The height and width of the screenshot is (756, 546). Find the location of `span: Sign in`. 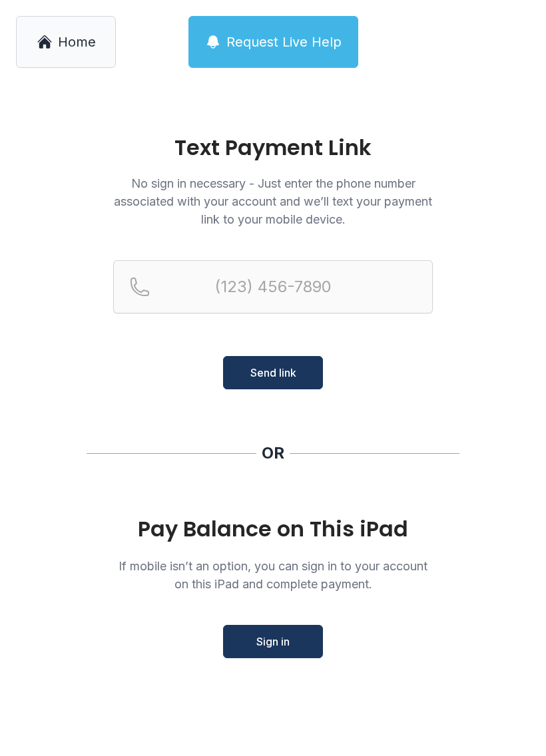

span: Sign in is located at coordinates (273, 642).